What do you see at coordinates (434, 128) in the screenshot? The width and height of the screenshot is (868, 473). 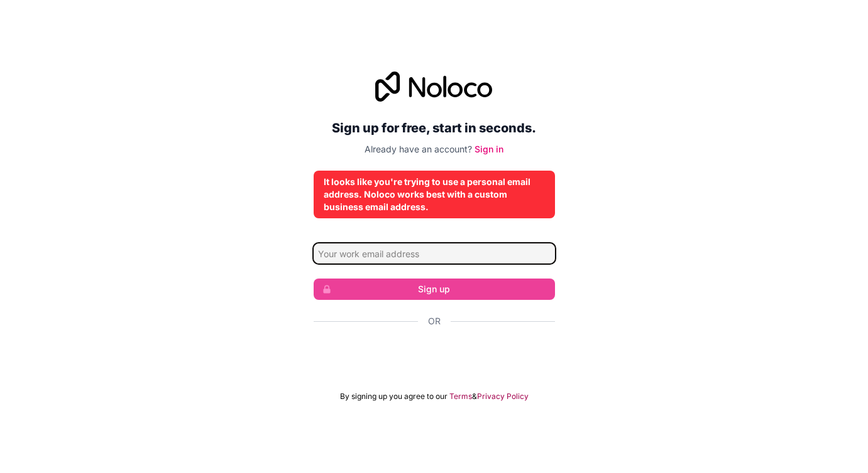 I see `h2: Sign up for free, start in seconds.` at bounding box center [434, 128].